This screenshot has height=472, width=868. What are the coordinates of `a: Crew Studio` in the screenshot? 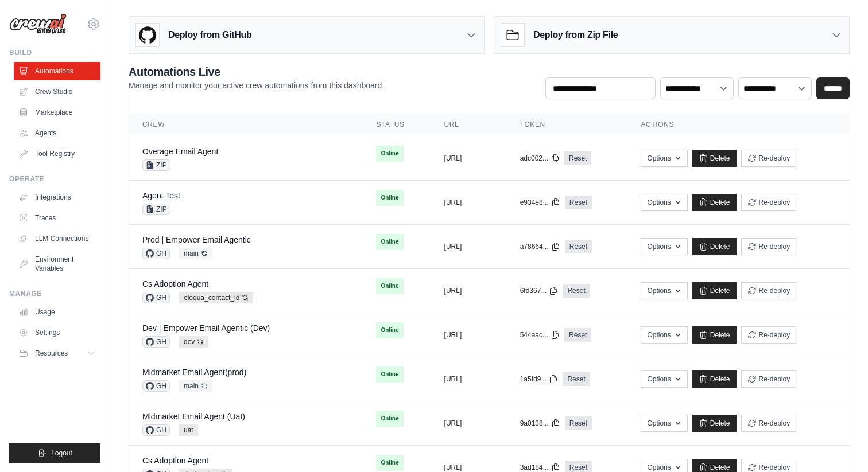 It's located at (57, 92).